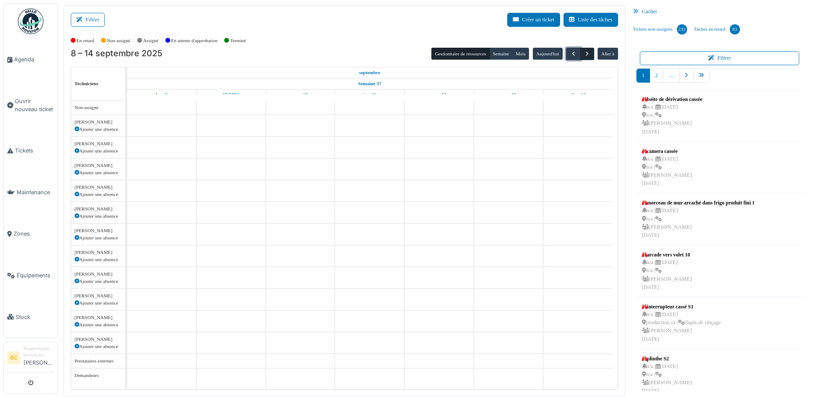  What do you see at coordinates (31, 193) in the screenshot?
I see `a: Maintenance` at bounding box center [31, 193].